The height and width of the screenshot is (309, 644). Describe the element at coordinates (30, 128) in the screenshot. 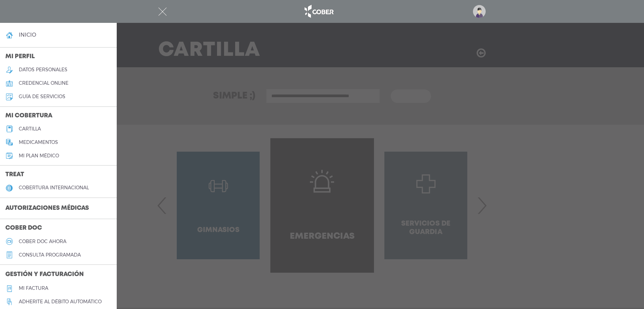

I see `h5: cartilla` at that location.